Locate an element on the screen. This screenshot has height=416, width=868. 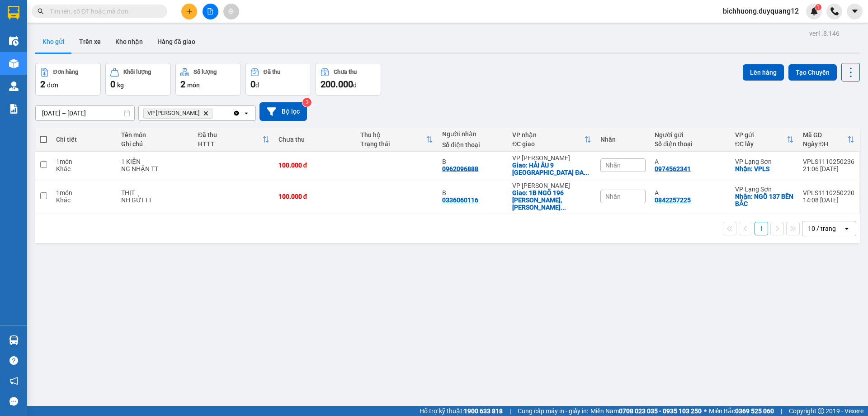
div: Ngày ĐH is located at coordinates (825, 144).